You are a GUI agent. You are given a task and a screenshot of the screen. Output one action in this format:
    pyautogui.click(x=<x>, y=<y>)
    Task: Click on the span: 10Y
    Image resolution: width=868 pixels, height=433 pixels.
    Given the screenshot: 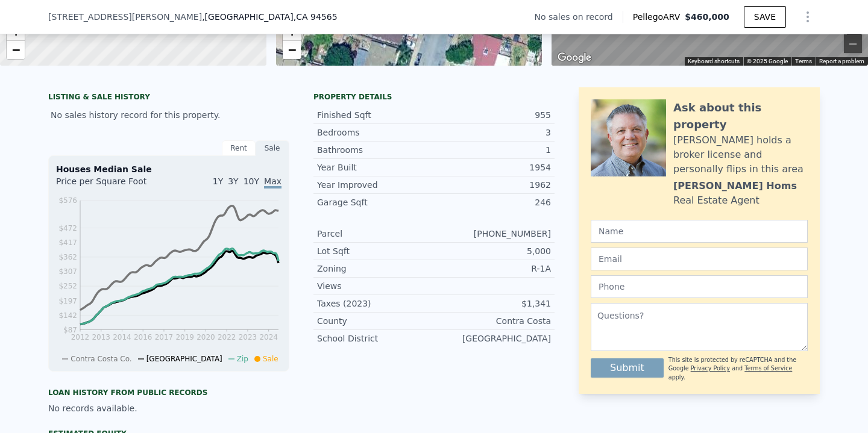 What is the action you would take?
    pyautogui.click(x=252, y=182)
    